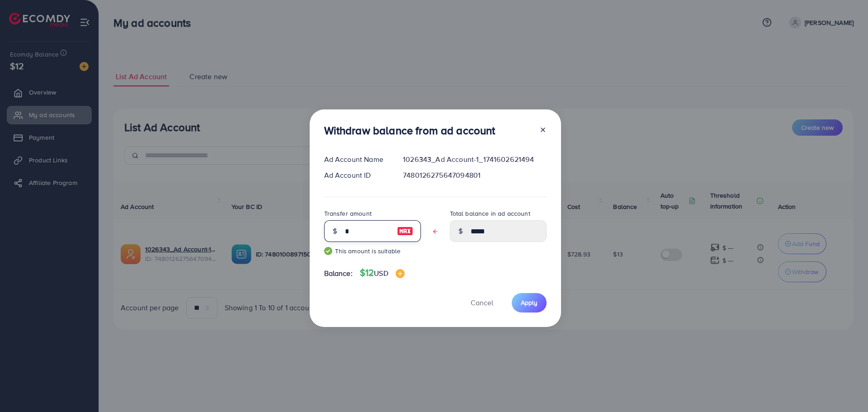  What do you see at coordinates (409, 130) in the screenshot?
I see `h3: Withdraw balance from ad account` at bounding box center [409, 130].